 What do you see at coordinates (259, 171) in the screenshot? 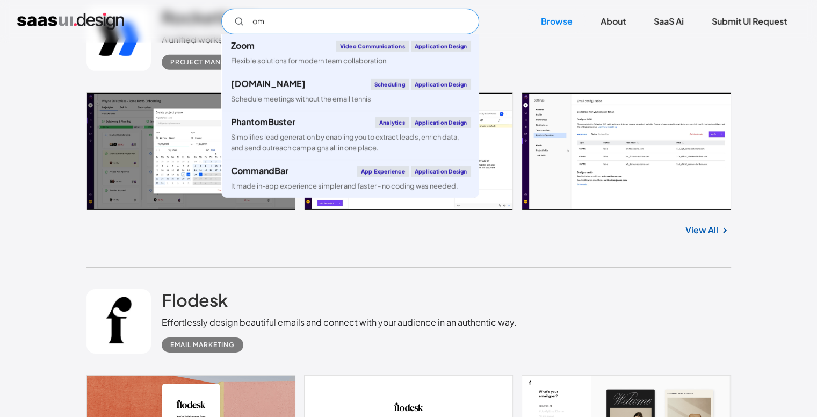
I see `div: CommandBar` at bounding box center [259, 171].